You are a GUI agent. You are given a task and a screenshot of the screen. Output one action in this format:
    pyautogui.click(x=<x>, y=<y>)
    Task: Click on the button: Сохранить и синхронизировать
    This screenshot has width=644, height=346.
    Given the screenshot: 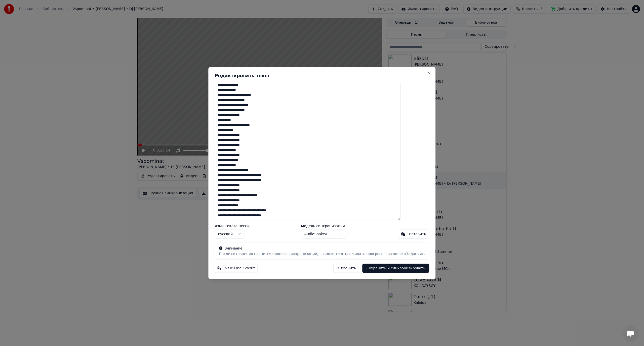 What is the action you would take?
    pyautogui.click(x=396, y=268)
    